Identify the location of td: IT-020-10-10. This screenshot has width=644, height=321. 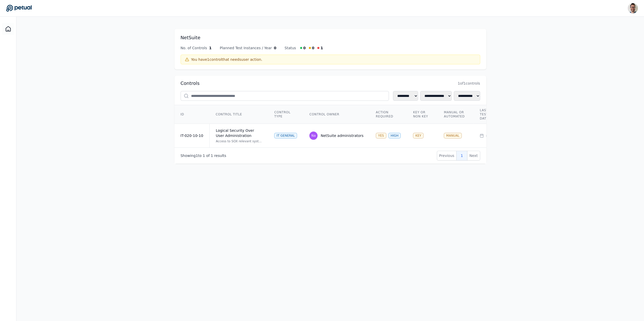
(192, 136).